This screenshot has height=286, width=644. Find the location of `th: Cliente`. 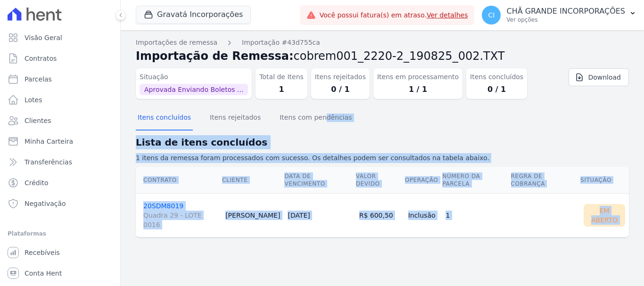

th: Cliente is located at coordinates (253, 180).